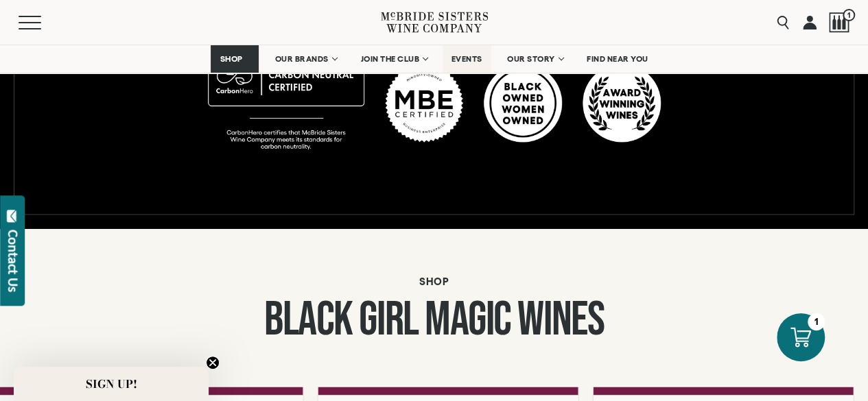 Image resolution: width=868 pixels, height=401 pixels. I want to click on span: Girl, so click(388, 321).